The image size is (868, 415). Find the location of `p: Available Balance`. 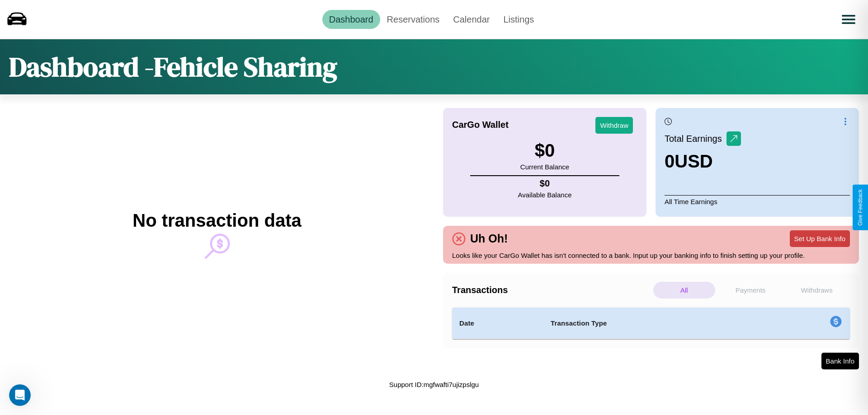

p: Available Balance is located at coordinates (545, 195).